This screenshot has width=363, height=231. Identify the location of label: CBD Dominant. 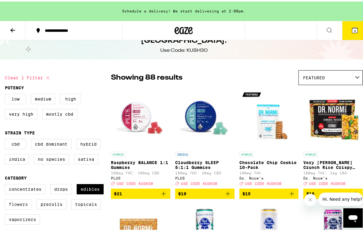
(51, 143).